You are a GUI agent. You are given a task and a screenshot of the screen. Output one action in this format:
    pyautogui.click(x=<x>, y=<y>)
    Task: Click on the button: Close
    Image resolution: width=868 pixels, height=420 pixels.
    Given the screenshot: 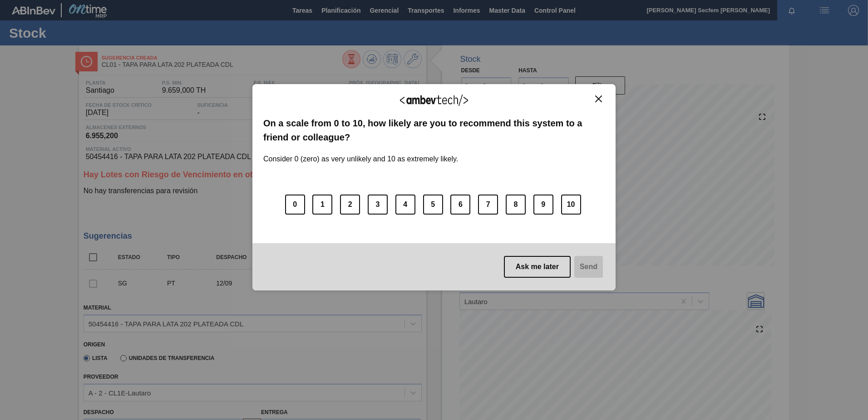 What is the action you would take?
    pyautogui.click(x=598, y=99)
    